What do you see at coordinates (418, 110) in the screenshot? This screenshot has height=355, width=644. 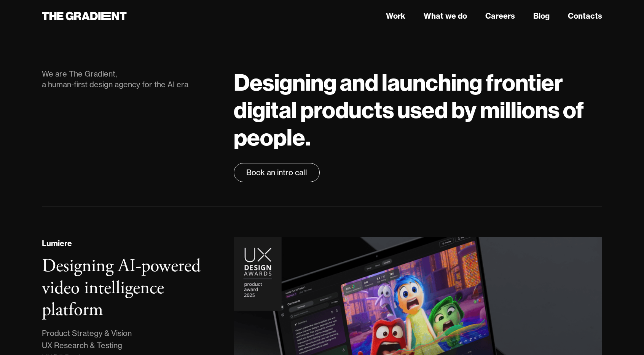 I see `h1: Designing and launching frontier digital products used by millions of people.` at bounding box center [418, 110].